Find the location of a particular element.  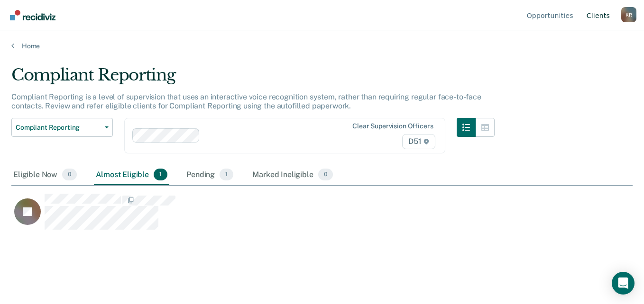

a: Home is located at coordinates (322, 46).